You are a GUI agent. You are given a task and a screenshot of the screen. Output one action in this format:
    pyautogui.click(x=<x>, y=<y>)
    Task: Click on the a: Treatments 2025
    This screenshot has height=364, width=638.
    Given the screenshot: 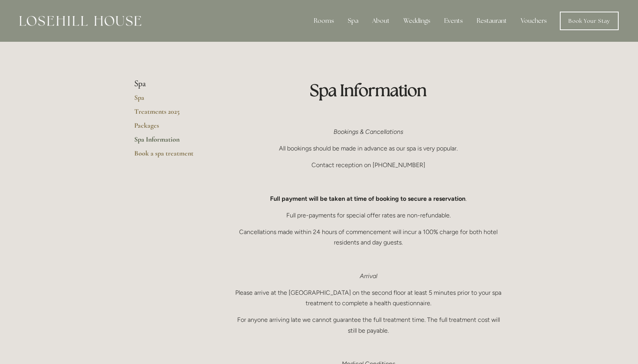 What is the action you would take?
    pyautogui.click(x=171, y=114)
    